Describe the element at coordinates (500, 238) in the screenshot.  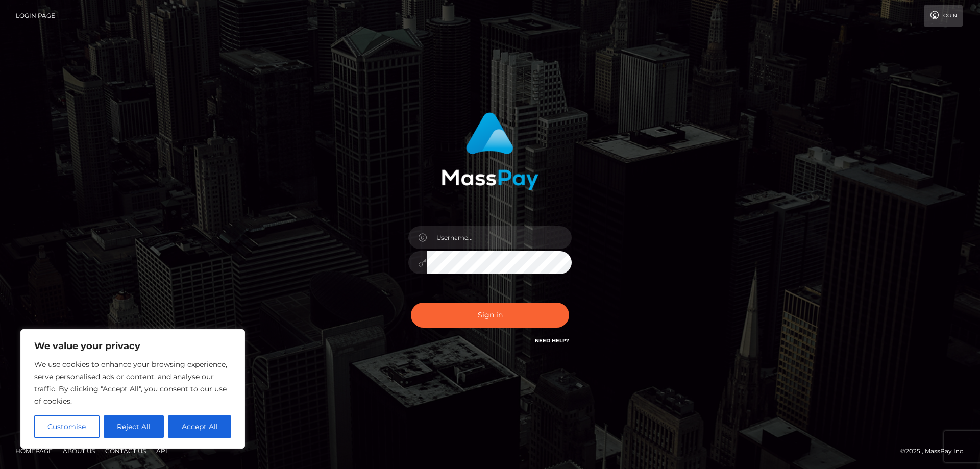
I see `input: Username...` at that location.